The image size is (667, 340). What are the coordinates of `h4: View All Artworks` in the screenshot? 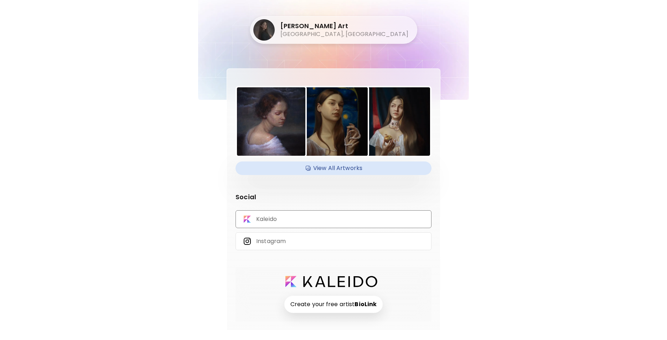 It's located at (333, 168).